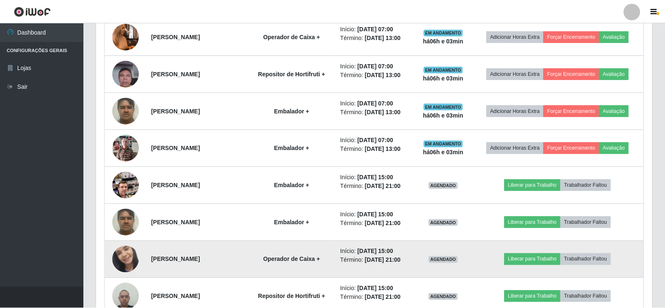 The height and width of the screenshot is (308, 665). What do you see at coordinates (126, 259) in the screenshot?
I see `img: 1708293038920.jpeg` at bounding box center [126, 259].